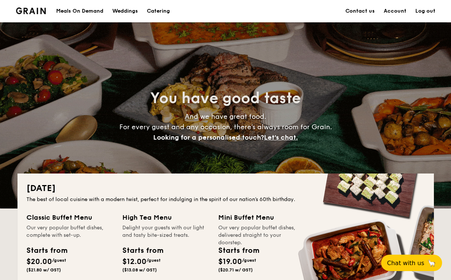  I want to click on button: Chat with us🦙, so click(412, 262).